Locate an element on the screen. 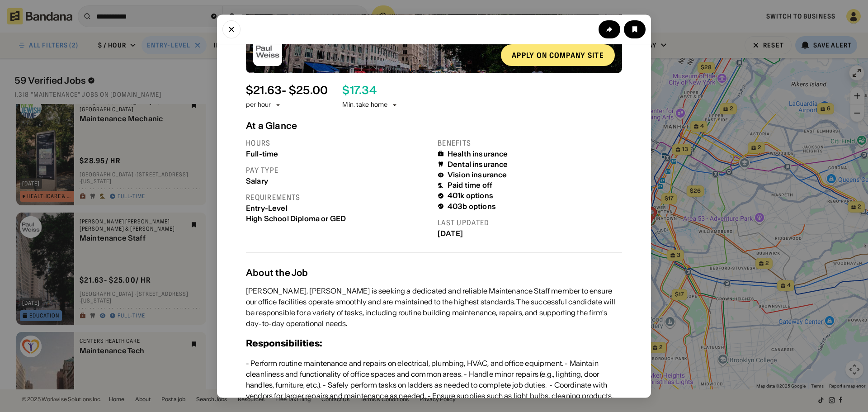 This screenshot has width=868, height=412. div: Entry-Level is located at coordinates (338, 208).